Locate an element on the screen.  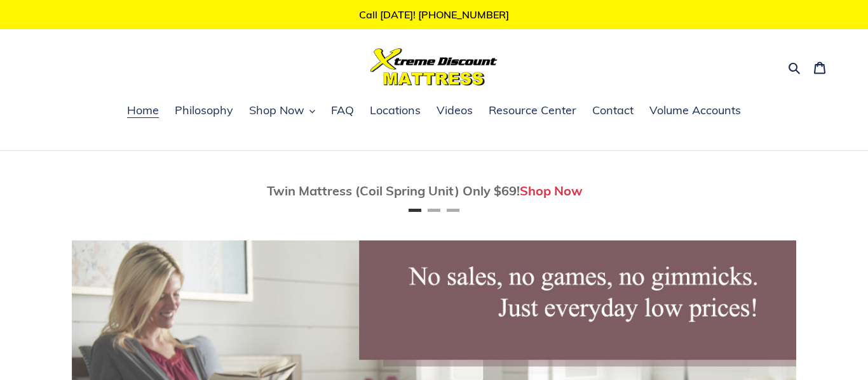
a: Locations is located at coordinates (395, 111).